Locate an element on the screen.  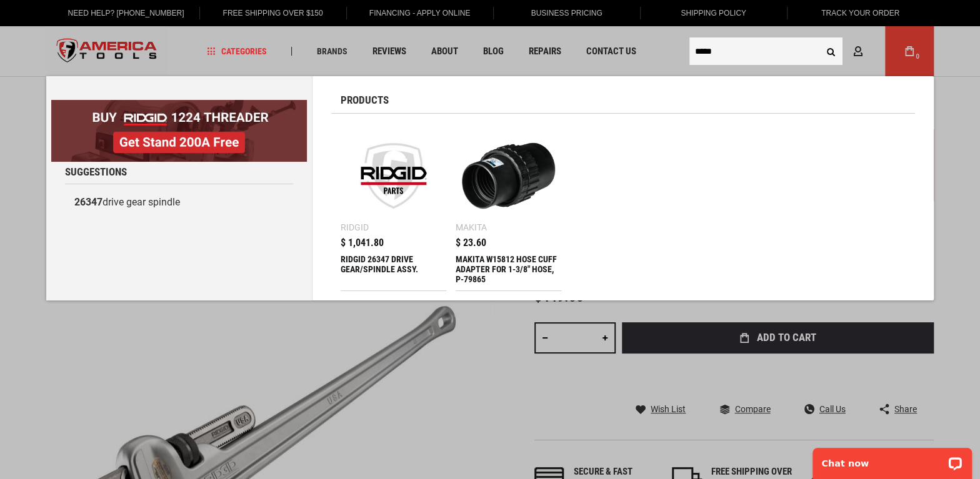
span: Categories is located at coordinates (237, 51).